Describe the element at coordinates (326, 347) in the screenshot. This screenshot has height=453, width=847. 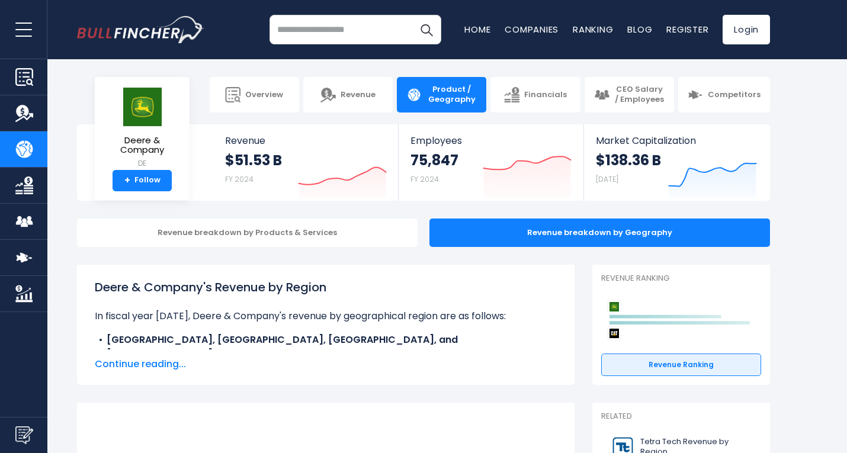
I see `li: $4.36 B` at that location.